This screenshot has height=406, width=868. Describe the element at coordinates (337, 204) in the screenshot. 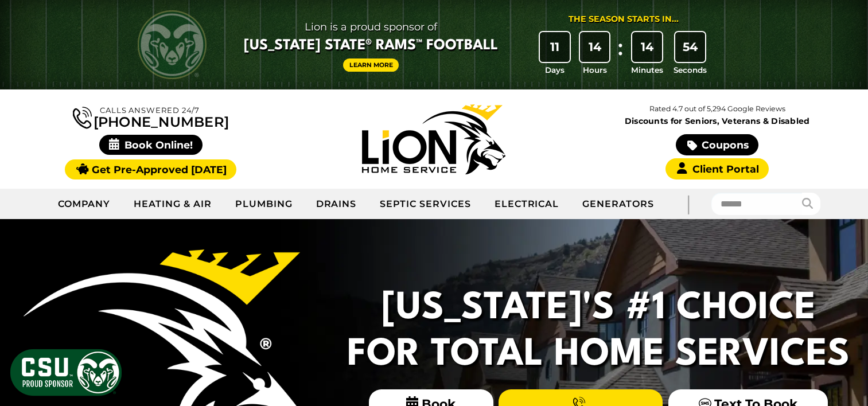

I see `a: Drains` at that location.